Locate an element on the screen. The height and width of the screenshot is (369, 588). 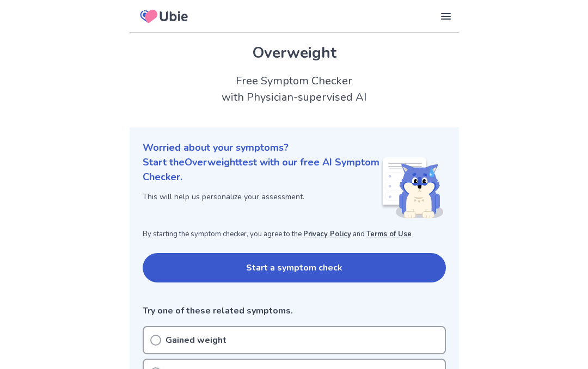
p: Gained weight is located at coordinates (196, 340).